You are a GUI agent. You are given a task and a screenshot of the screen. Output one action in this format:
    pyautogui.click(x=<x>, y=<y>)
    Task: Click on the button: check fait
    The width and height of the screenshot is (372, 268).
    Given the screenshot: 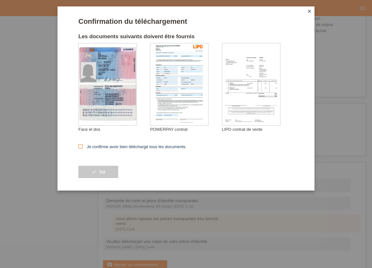 What is the action you would take?
    pyautogui.click(x=98, y=172)
    